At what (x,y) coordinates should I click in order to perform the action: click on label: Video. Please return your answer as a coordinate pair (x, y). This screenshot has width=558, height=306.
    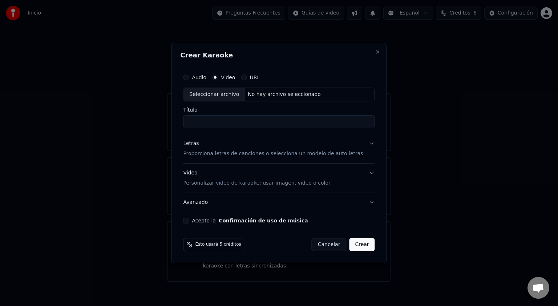
    Looking at the image, I should click on (228, 77).